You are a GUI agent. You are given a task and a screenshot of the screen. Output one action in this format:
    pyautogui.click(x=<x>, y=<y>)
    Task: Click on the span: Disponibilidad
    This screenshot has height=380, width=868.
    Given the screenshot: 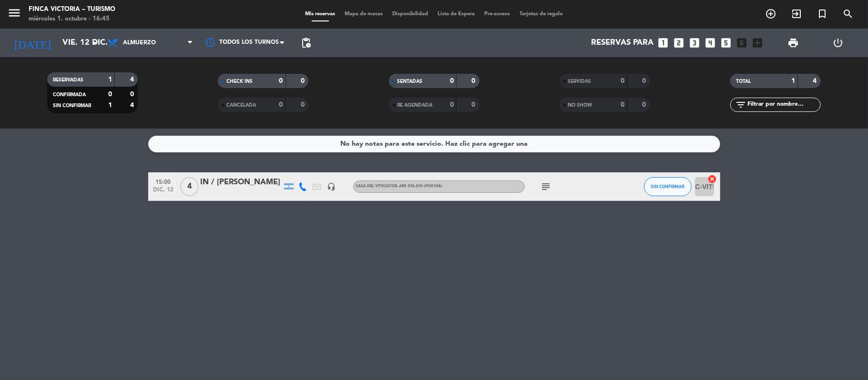 What is the action you would take?
    pyautogui.click(x=410, y=14)
    